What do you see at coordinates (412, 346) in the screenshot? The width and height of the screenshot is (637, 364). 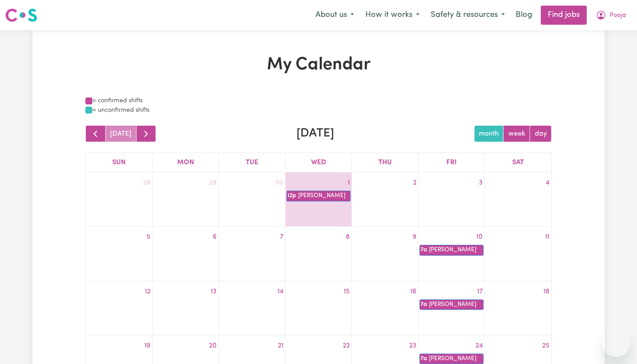 I see `a: October 23, 2025` at bounding box center [412, 346].